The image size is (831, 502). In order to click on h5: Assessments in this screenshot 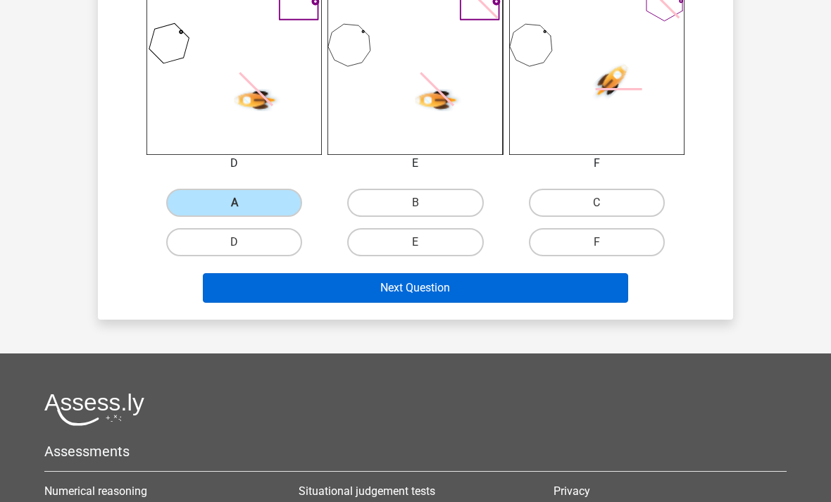, I will do `click(416, 452)`.